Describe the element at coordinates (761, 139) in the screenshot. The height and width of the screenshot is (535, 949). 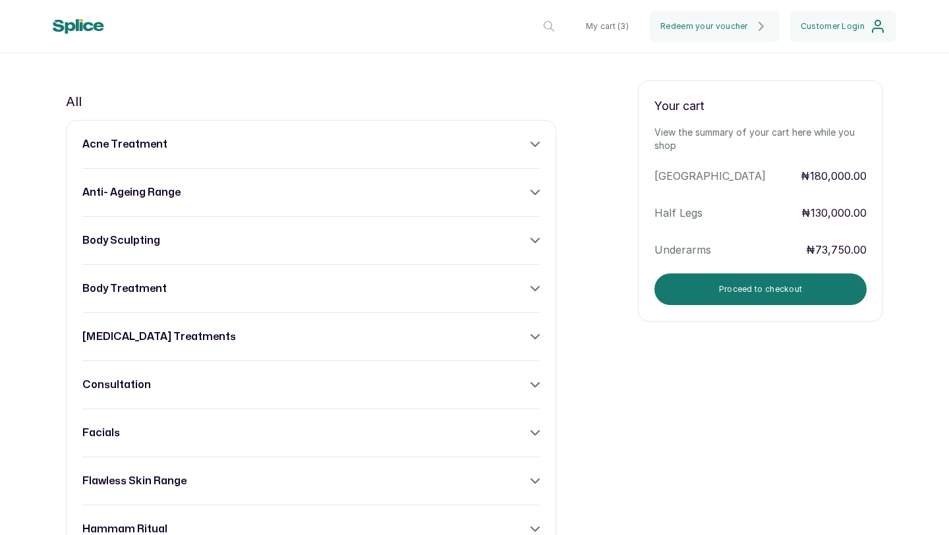
I see `p: View the summary of your cart here while you shop` at that location.